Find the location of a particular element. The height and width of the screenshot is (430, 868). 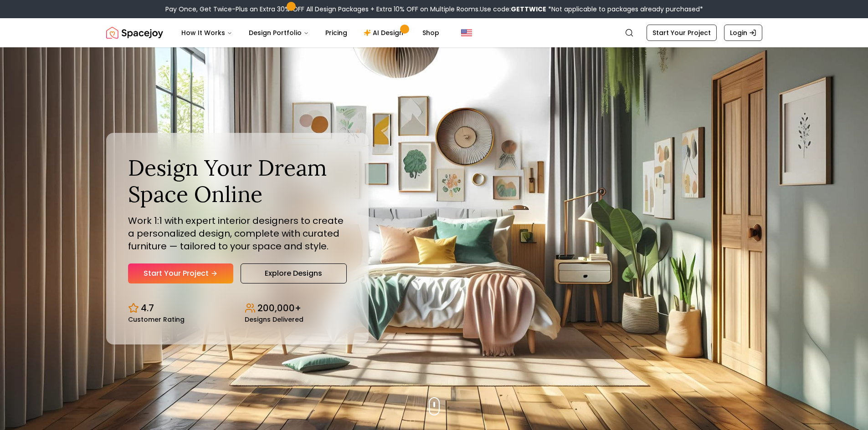

small: Designs Delivered is located at coordinates (274, 320).